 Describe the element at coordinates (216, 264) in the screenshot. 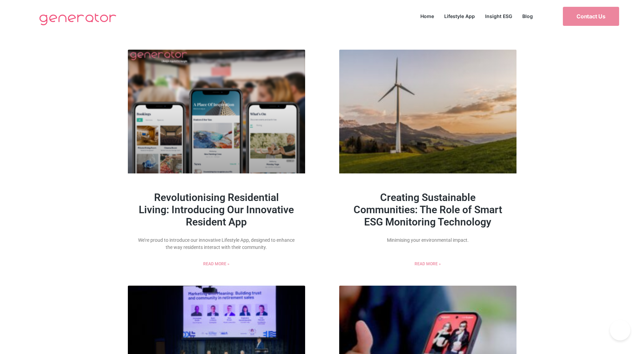

I see `a: Read more about Revolutionising Residential Living: Introducing Our Innovative Resident App` at that location.